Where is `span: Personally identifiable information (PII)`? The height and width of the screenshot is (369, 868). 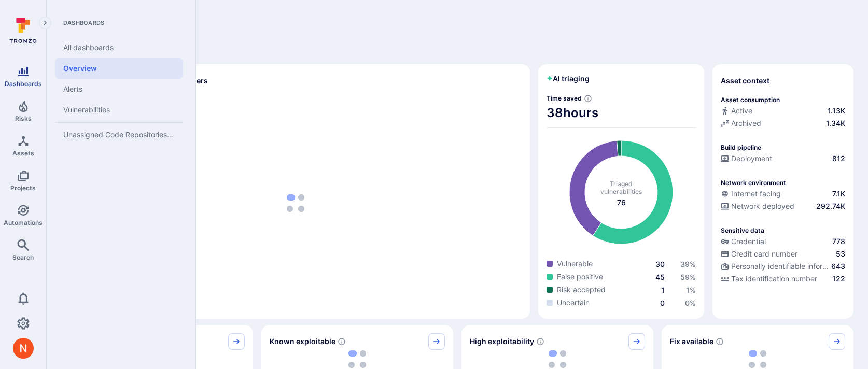 span: Personally identifiable information (PII) is located at coordinates (779, 266).